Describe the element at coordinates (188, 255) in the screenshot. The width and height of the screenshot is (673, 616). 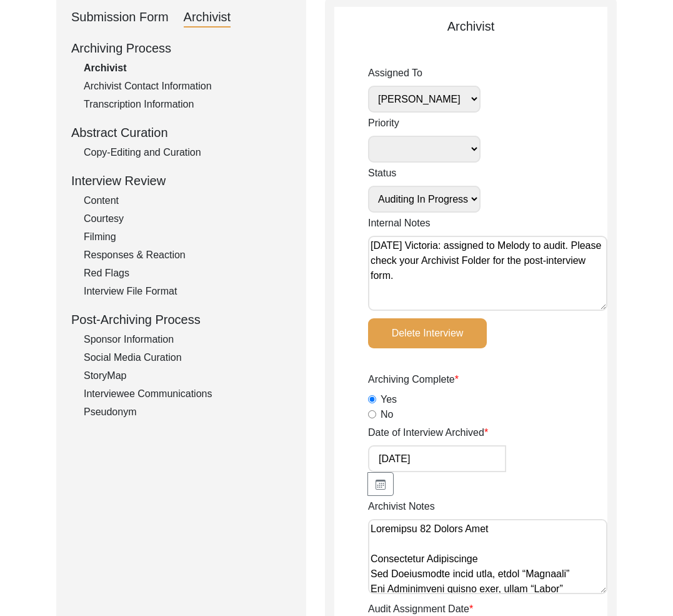
I see `div: Responses & Reaction` at that location.